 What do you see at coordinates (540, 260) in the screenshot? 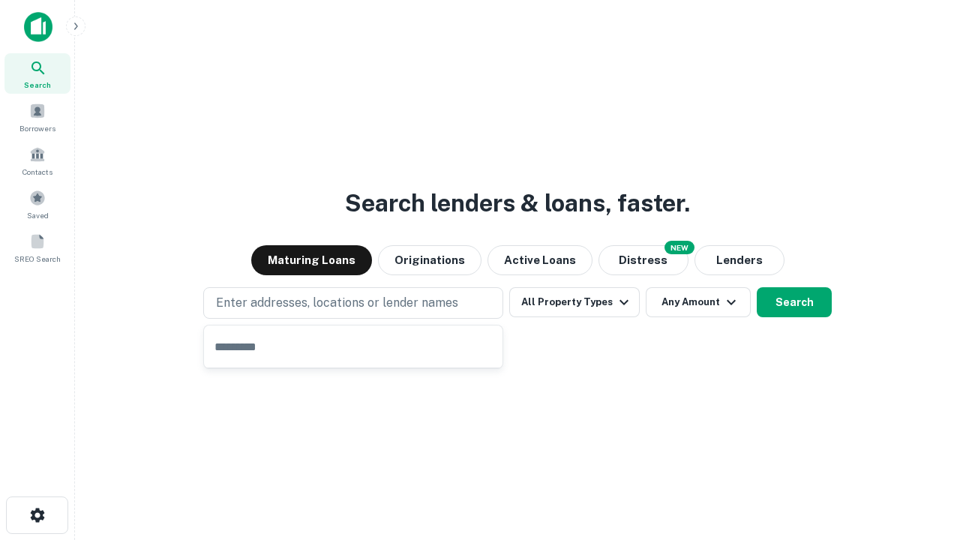
I see `button: Active Loans` at bounding box center [540, 260].